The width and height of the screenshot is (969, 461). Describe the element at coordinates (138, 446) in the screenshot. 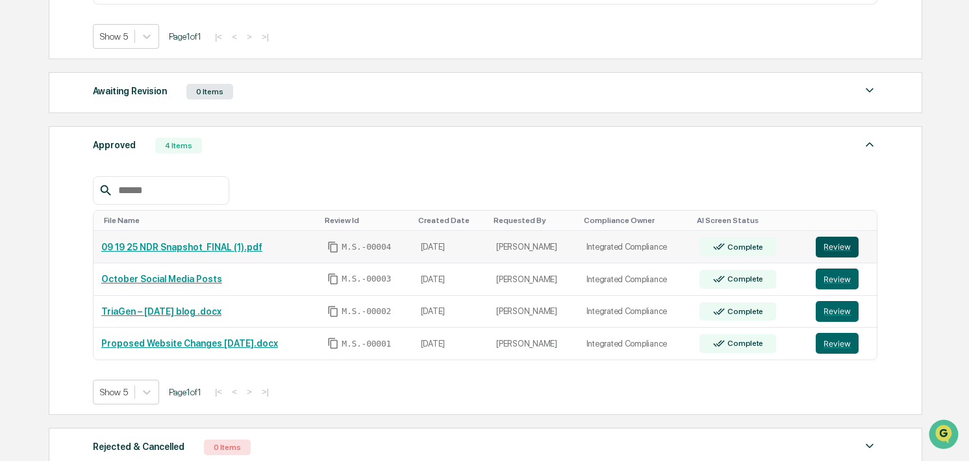

I see `div: Rejected & Cancelled` at that location.